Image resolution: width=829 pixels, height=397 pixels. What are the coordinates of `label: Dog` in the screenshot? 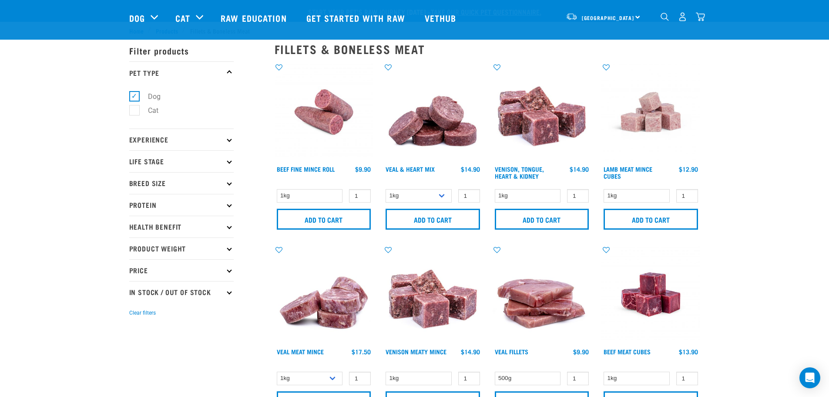 It's located at (149, 96).